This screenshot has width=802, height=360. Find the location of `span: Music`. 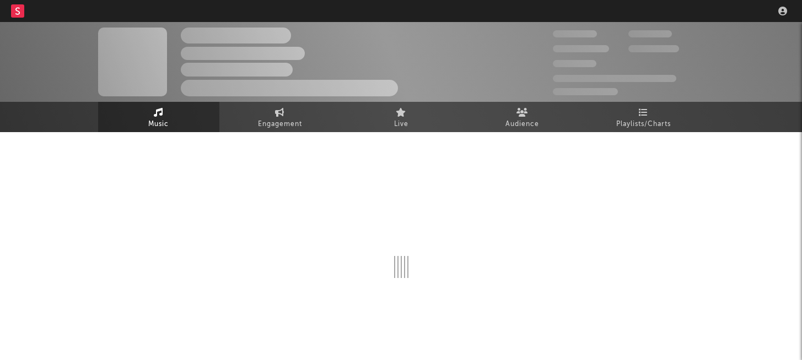

span: Music is located at coordinates (158, 125).